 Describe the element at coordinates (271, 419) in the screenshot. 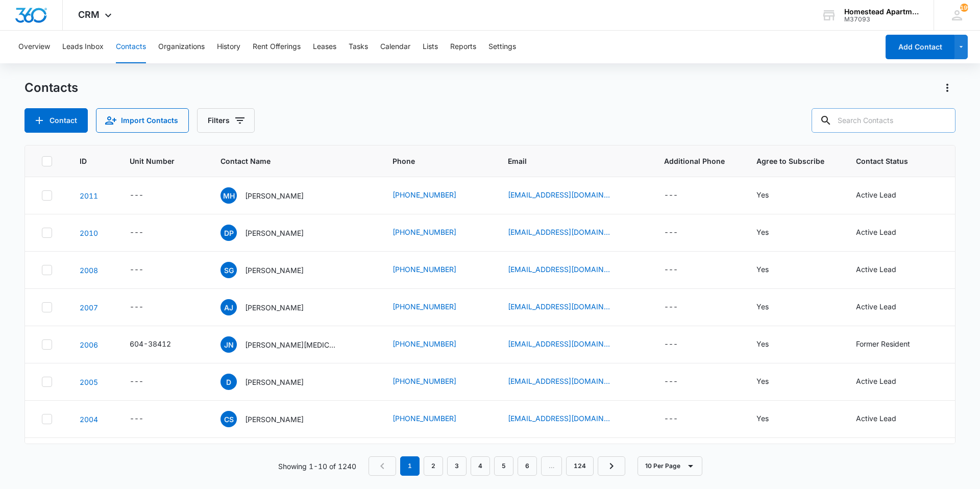

I see `div: Contact Name - Carrie Schantz - Select to Edit Field` at that location.